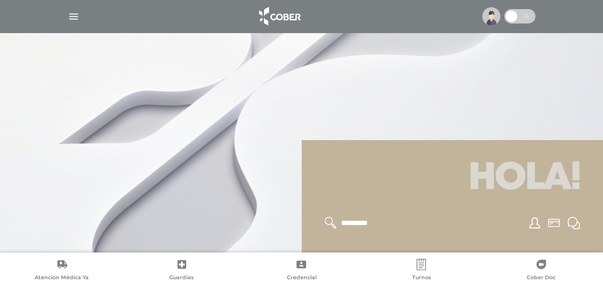 The height and width of the screenshot is (285, 603). I want to click on h1: Hola!, so click(453, 179).